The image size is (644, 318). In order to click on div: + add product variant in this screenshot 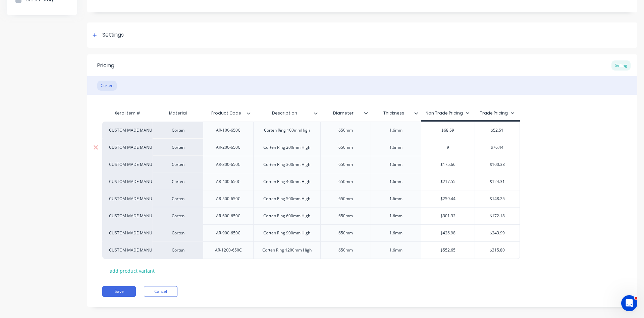, I will do `click(130, 271)`.